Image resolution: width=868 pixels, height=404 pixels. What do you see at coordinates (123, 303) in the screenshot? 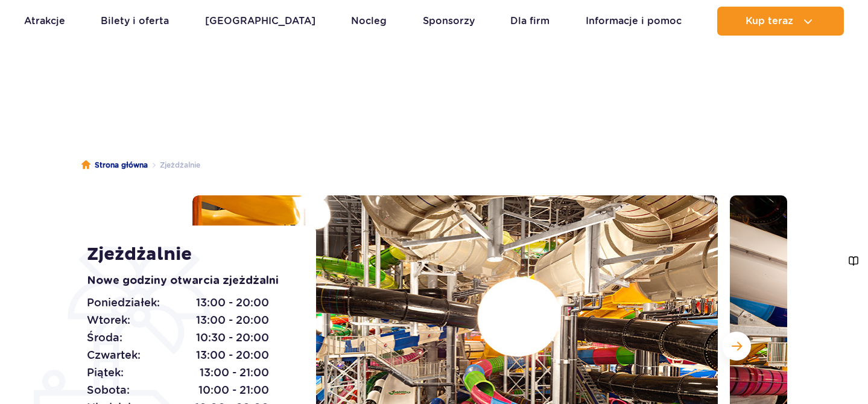
I see `span: Poniedziałek:` at bounding box center [123, 303].